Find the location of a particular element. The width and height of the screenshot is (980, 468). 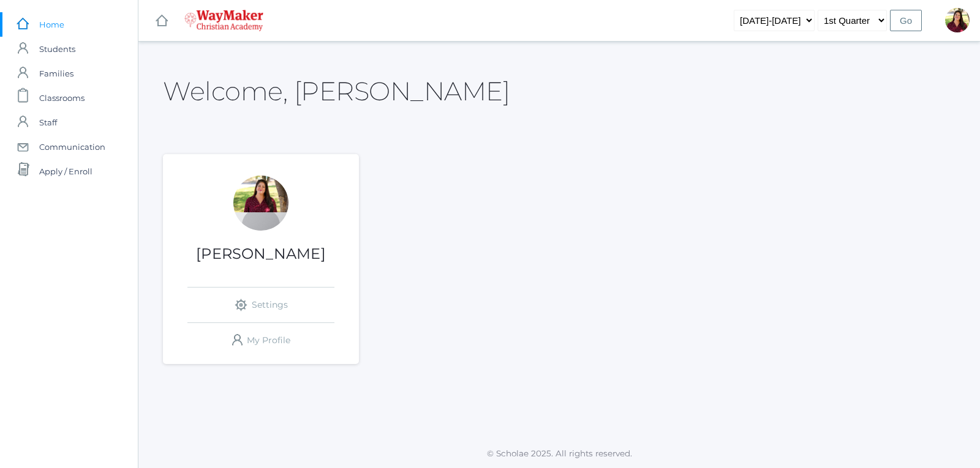

span: Families is located at coordinates (57, 73).